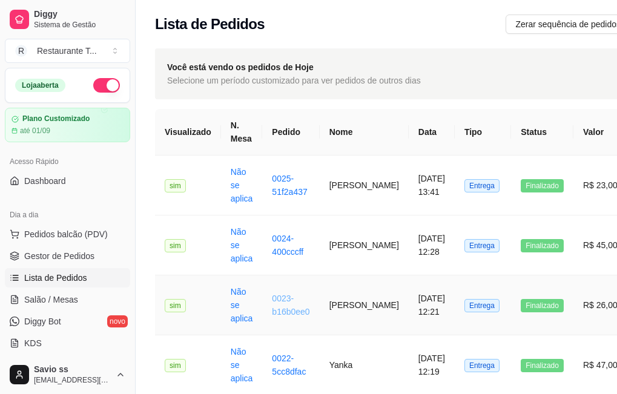 The width and height of the screenshot is (617, 394). Describe the element at coordinates (67, 256) in the screenshot. I see `a: Gestor de Pedidos` at that location.